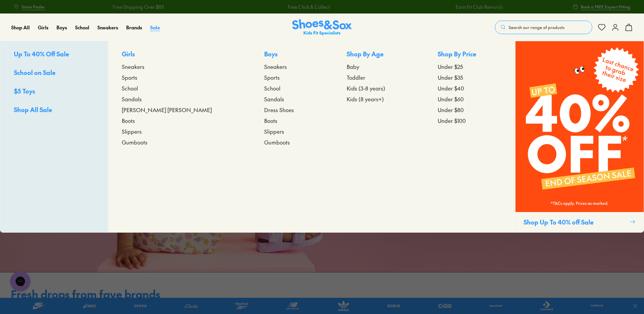 Image resolution: width=644 pixels, height=314 pixels. I want to click on p: Shop By Price, so click(469, 54).